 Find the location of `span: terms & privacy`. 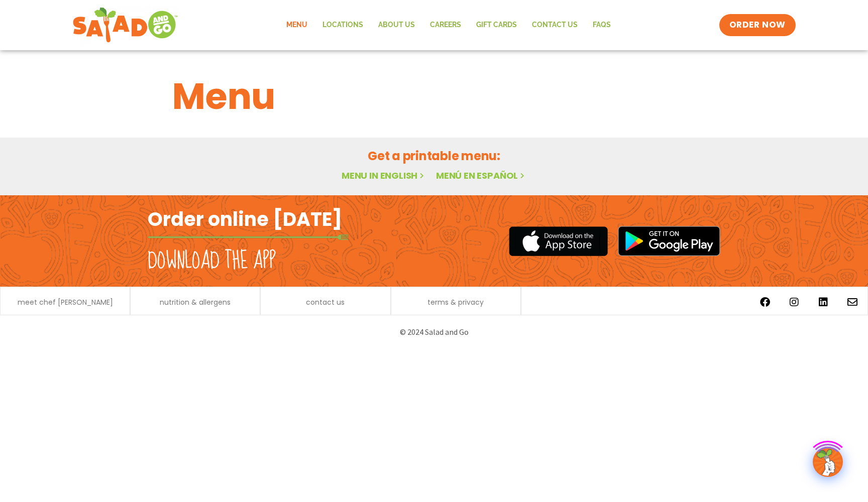

span: terms & privacy is located at coordinates (455, 302).